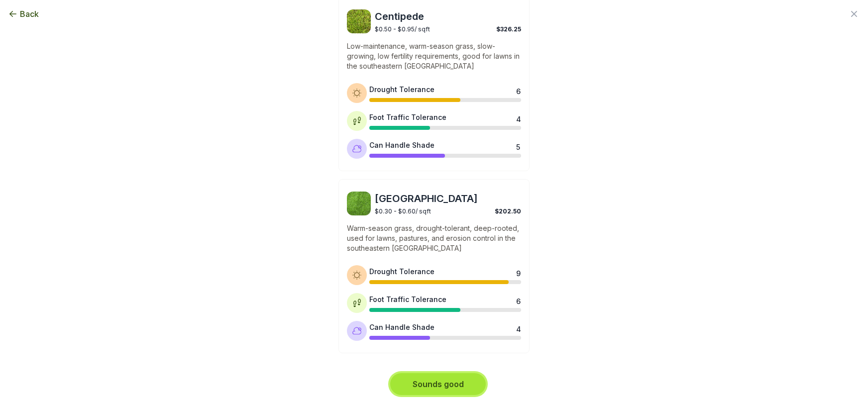  What do you see at coordinates (434, 56) in the screenshot?
I see `p: Low-maintenance, warm-season grass, slow-growing, low fertility requirements, good for lawns in t...` at bounding box center [434, 56].